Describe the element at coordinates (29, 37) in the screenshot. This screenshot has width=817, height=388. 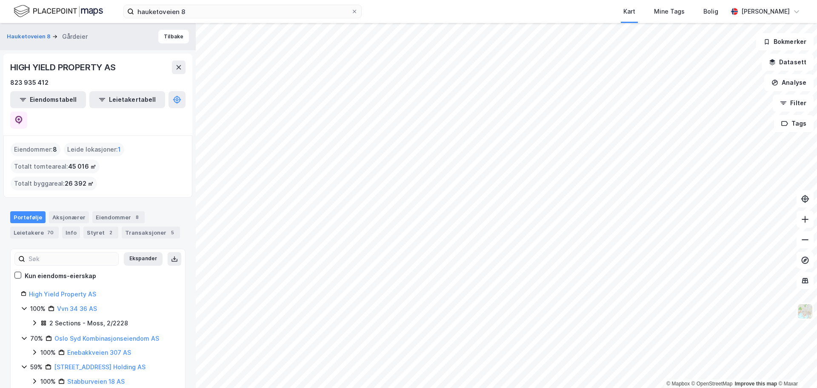
I see `button: Hauketoveien 8` at that location.